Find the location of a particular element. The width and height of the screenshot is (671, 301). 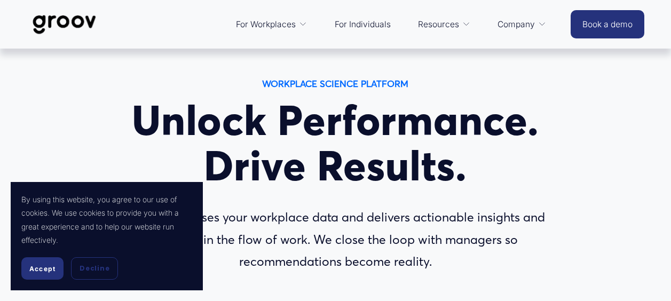

p: By using this website, you agree to our use of cookies. We use cookies to provide you with a grea... is located at coordinates (107, 219).